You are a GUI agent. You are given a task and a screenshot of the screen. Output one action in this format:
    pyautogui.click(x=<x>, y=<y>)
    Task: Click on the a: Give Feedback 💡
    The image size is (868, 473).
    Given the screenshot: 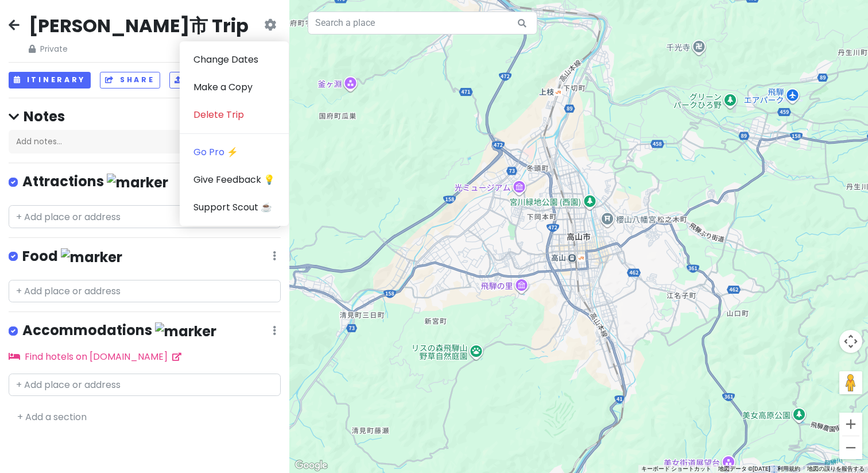 What is the action you would take?
    pyautogui.click(x=234, y=179)
    